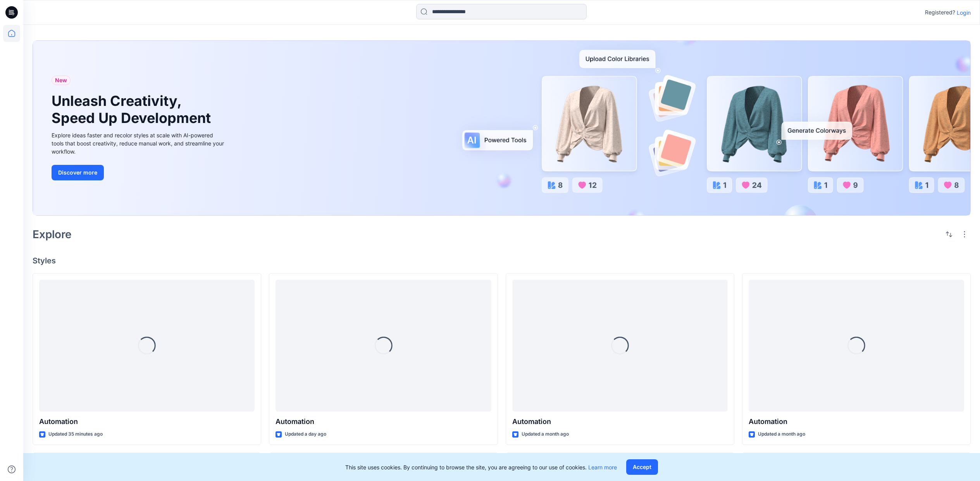 This screenshot has width=980, height=481. I want to click on p: Login, so click(963, 12).